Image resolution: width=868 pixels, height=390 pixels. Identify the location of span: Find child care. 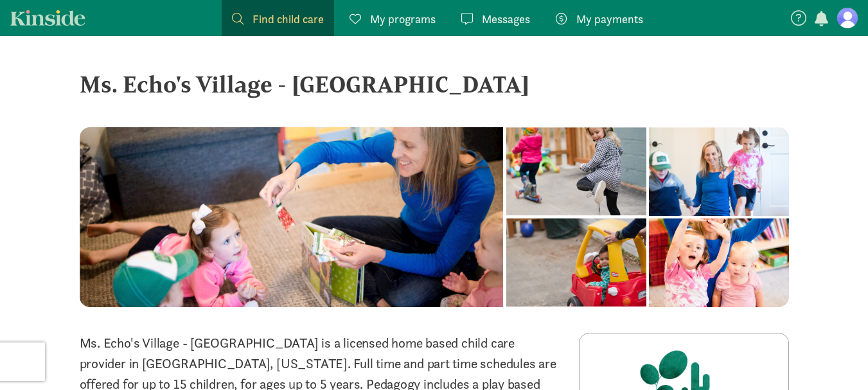
(288, 18).